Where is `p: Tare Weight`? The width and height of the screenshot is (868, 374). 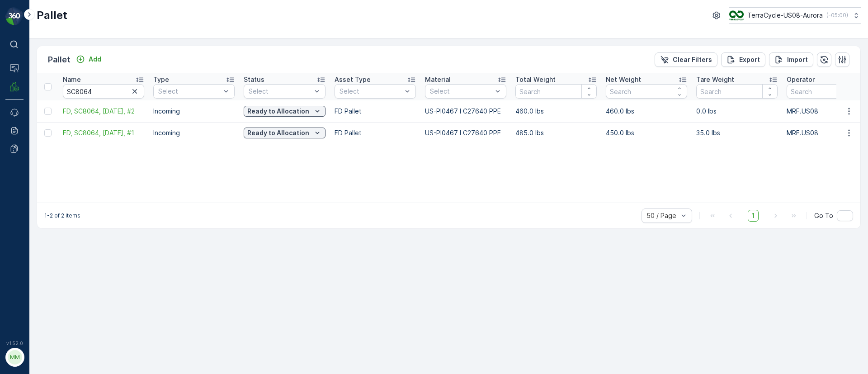
p: Tare Weight is located at coordinates (715, 79).